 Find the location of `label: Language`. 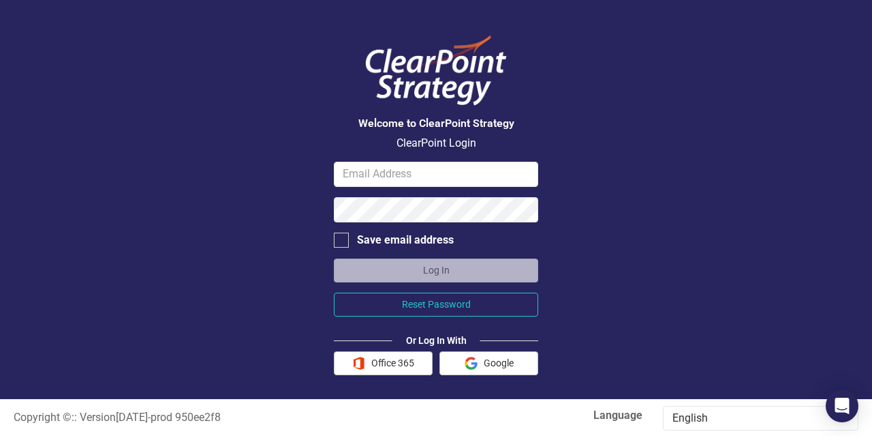

label: Language is located at coordinates (545, 415).